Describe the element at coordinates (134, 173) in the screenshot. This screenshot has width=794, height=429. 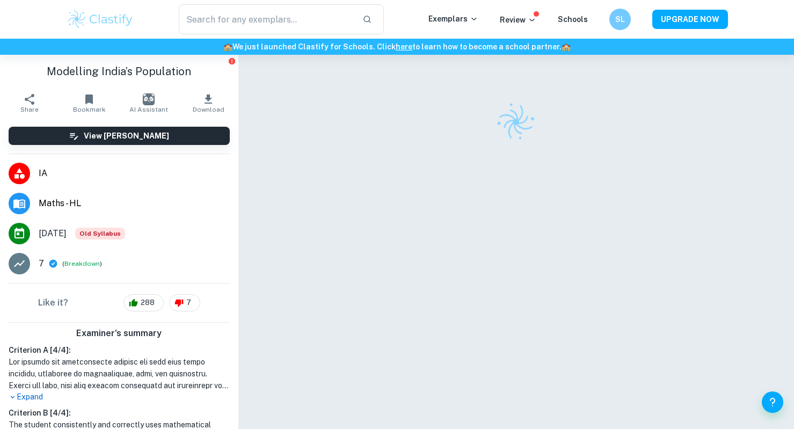
I see `span: IA` at that location.